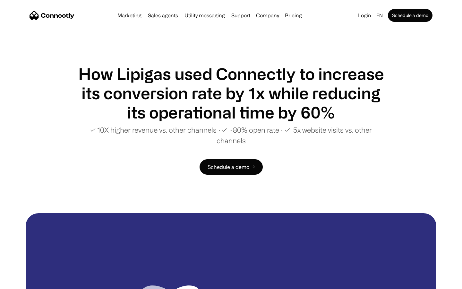 This screenshot has height=289, width=462. I want to click on a: Utility messaging, so click(205, 15).